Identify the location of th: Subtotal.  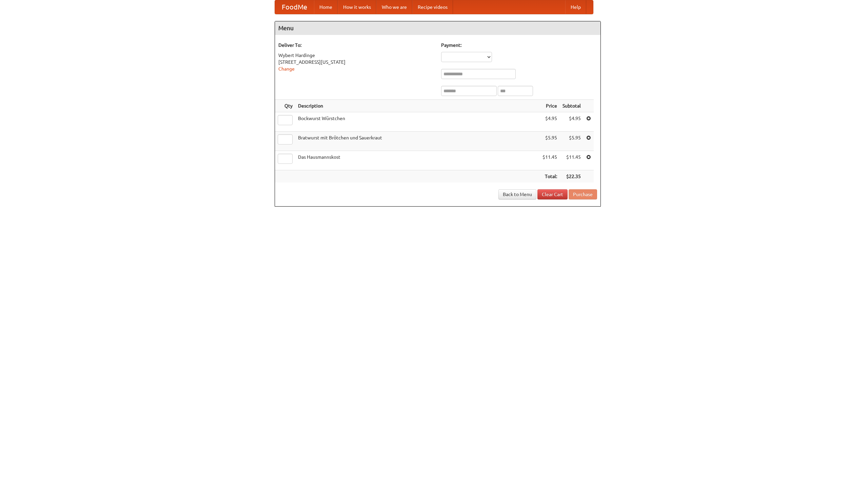
(572, 106).